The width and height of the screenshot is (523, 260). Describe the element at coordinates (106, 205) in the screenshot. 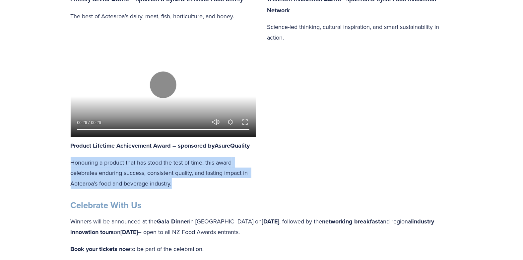

I see `strong: Celebrate With Us` at that location.